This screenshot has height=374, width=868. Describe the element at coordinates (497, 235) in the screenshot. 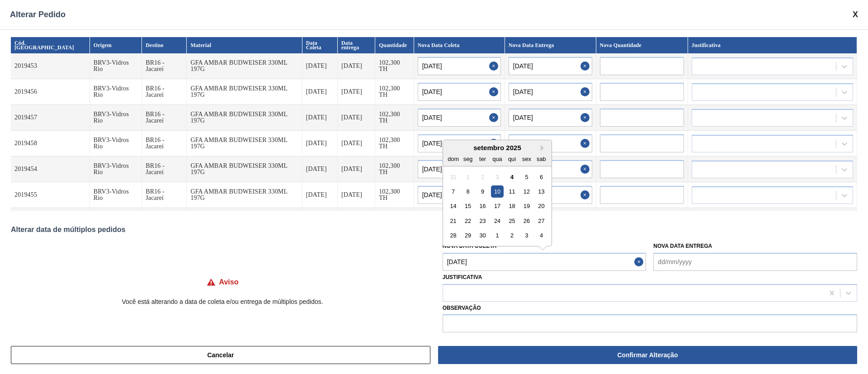

I see `div: Choose quarta-feira, 1 de outubro de 2025` at that location.